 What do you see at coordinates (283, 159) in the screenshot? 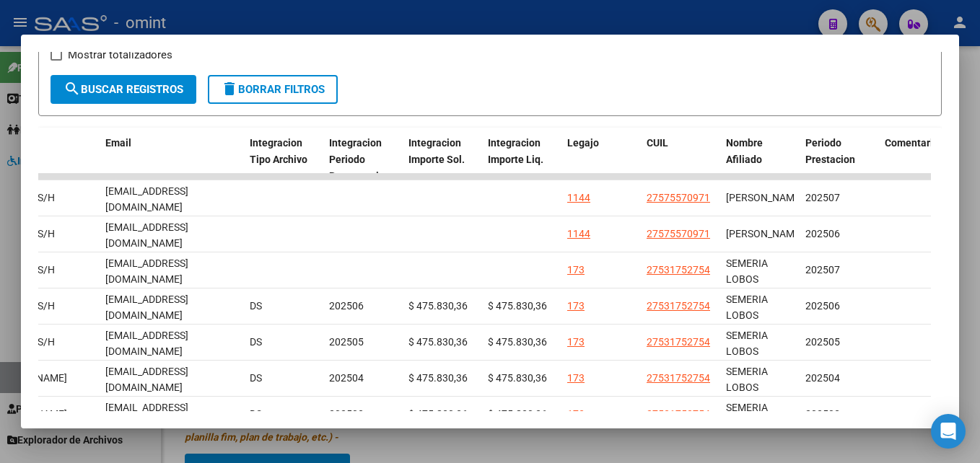
I see `datatable-header-cell: Integracion Tipo Archivo` at bounding box center [283, 159].